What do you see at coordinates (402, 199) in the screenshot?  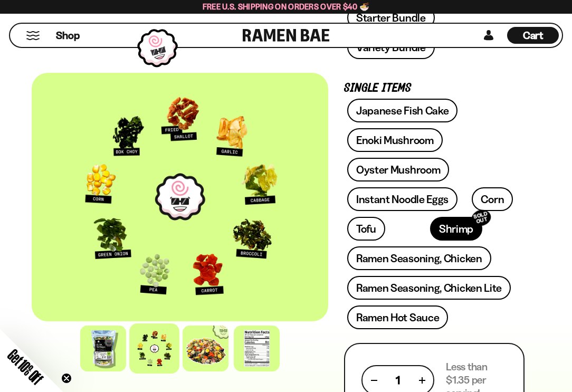 I see `a: Instant Noodle Eggs` at bounding box center [402, 199].